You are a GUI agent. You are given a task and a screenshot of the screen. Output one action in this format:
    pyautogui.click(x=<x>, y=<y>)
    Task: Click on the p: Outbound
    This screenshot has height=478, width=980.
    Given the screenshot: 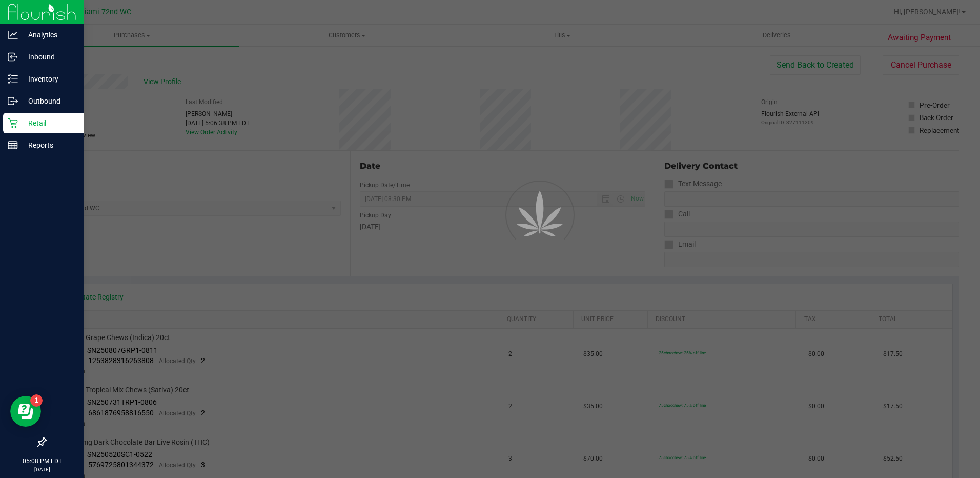 What is the action you would take?
    pyautogui.click(x=48, y=101)
    